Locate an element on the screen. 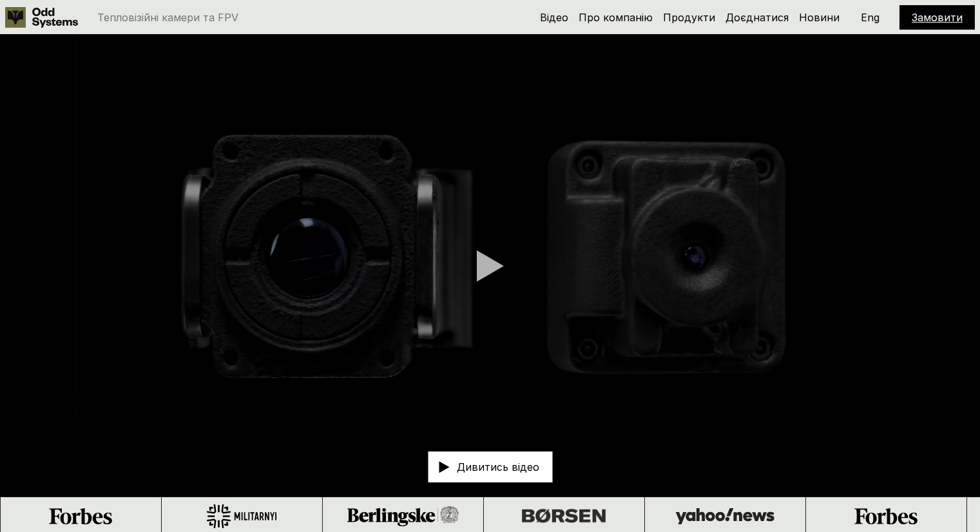 The width and height of the screenshot is (980, 532). p: Тепловізійні камери та FPV is located at coordinates (167, 17).